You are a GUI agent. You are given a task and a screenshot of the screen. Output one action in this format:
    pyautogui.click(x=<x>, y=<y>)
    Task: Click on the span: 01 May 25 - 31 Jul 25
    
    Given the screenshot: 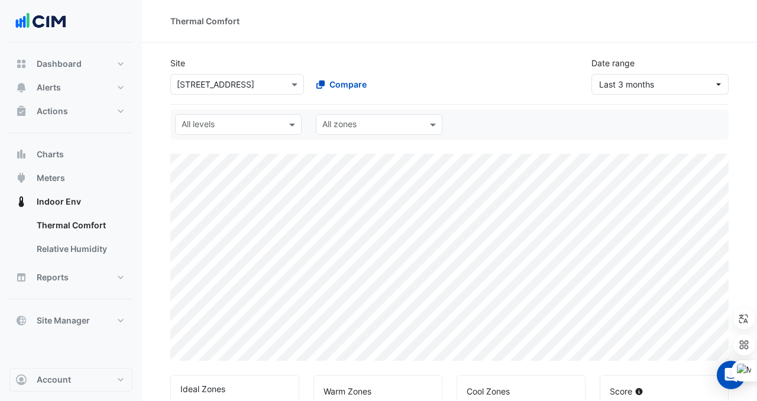 What is the action you would take?
    pyautogui.click(x=626, y=84)
    